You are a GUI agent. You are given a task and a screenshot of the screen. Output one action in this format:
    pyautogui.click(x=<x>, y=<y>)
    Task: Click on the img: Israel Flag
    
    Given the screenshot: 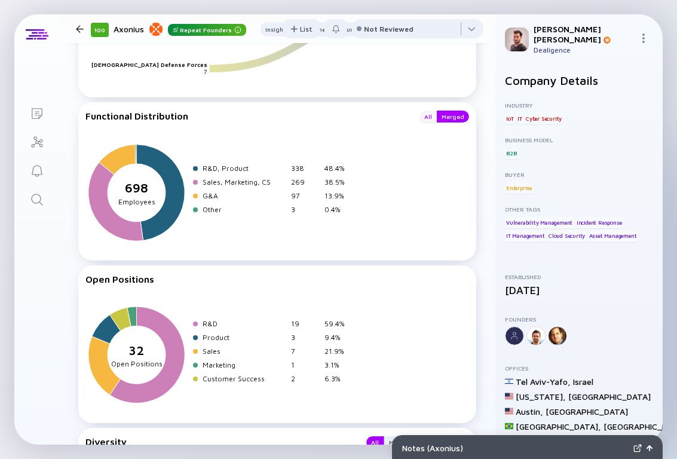 What is the action you would take?
    pyautogui.click(x=509, y=381)
    